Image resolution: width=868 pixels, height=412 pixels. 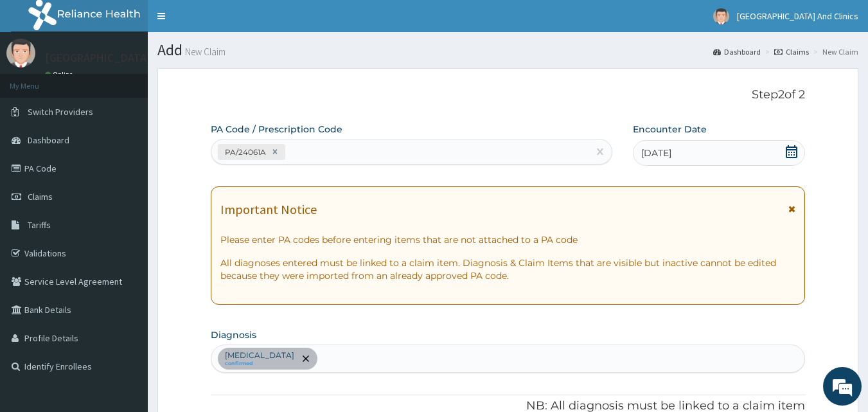 What do you see at coordinates (40, 196) in the screenshot?
I see `span: Claims` at bounding box center [40, 196].